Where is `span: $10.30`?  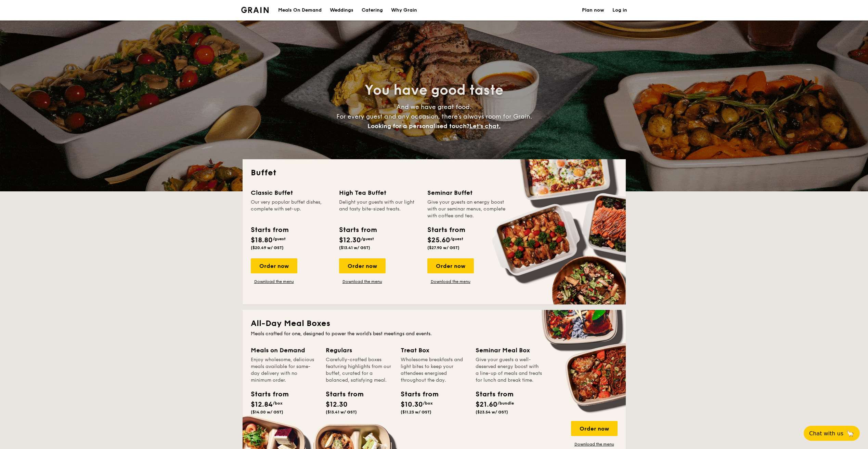
span: $10.30 is located at coordinates (412, 405).